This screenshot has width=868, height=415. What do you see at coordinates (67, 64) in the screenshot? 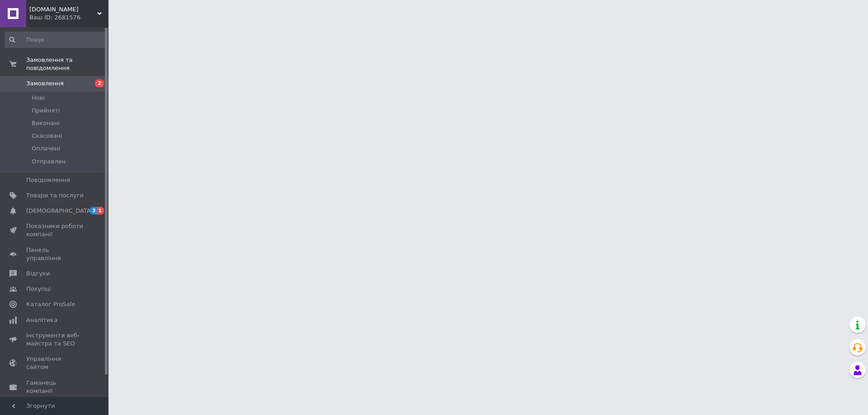
I see `span: Замовлення та повідомлення` at bounding box center [67, 64].